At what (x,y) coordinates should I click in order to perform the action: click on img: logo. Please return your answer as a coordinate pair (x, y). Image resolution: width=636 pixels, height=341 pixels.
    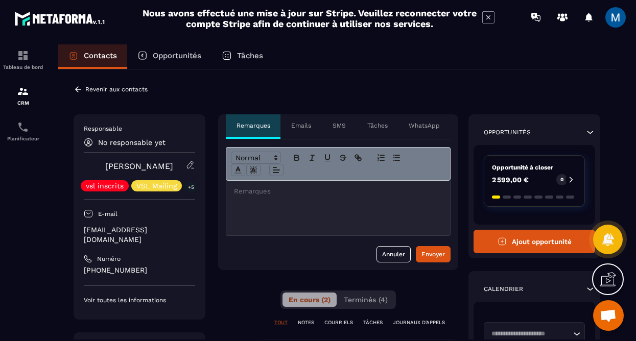
    Looking at the image, I should click on (60, 18).